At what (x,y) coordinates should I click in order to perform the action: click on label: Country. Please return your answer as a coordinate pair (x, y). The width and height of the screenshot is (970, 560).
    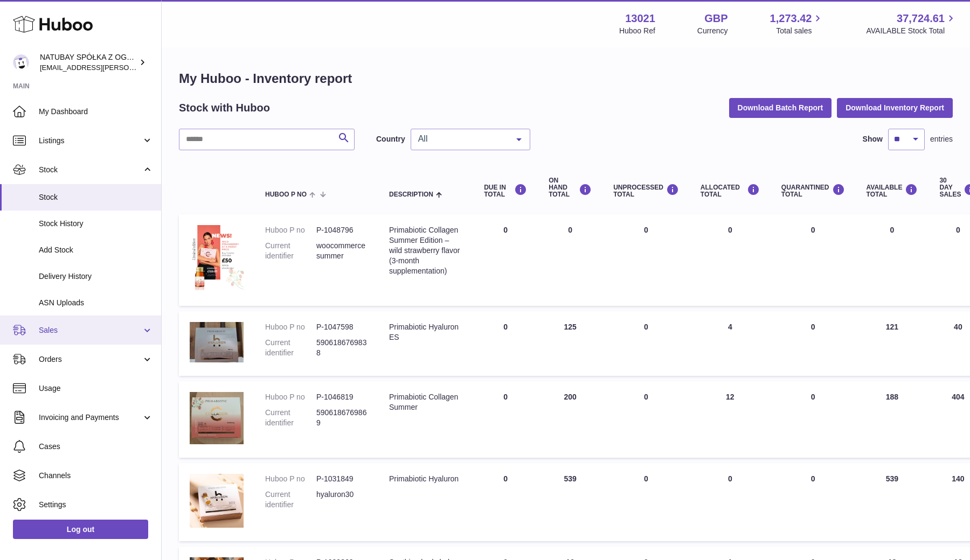
    Looking at the image, I should click on (391, 139).